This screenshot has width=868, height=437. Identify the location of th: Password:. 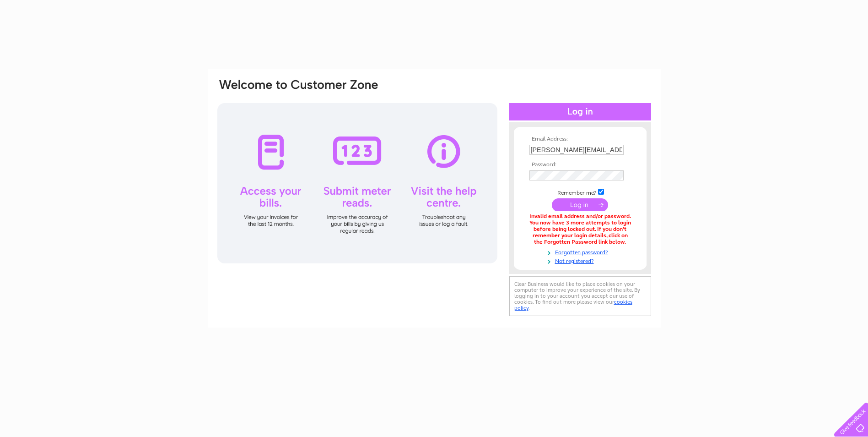
(580, 164).